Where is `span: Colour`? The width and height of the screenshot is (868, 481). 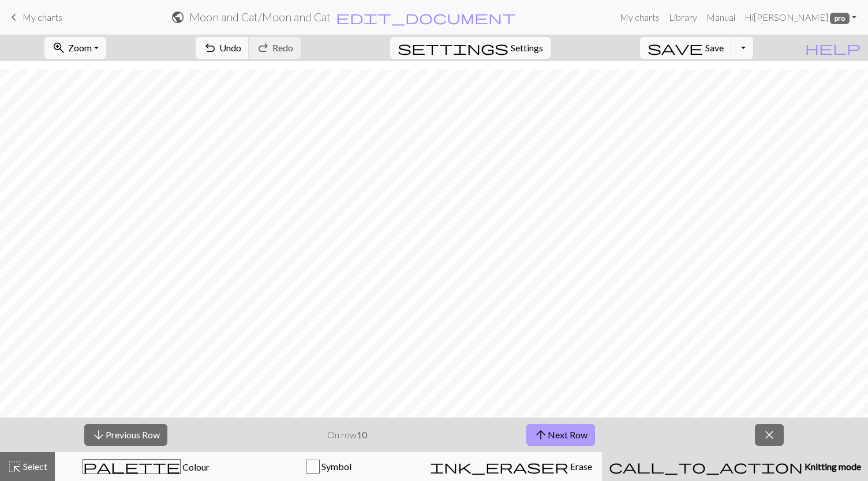
span: Colour is located at coordinates (195, 467).